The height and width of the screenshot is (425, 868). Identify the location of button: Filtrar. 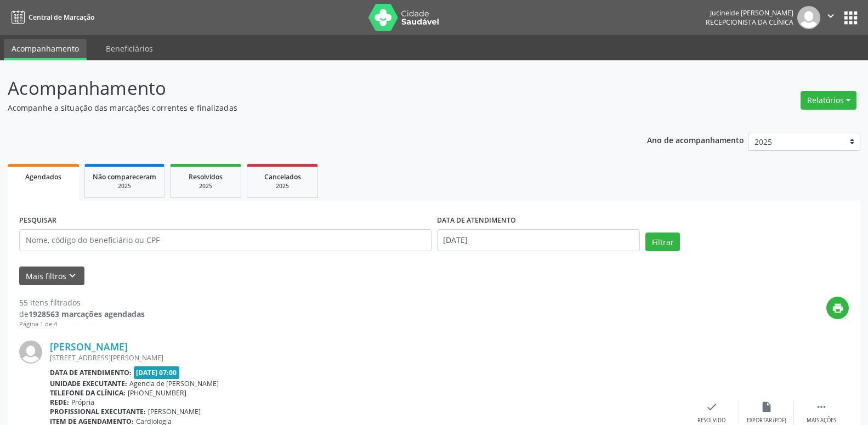
(662, 242).